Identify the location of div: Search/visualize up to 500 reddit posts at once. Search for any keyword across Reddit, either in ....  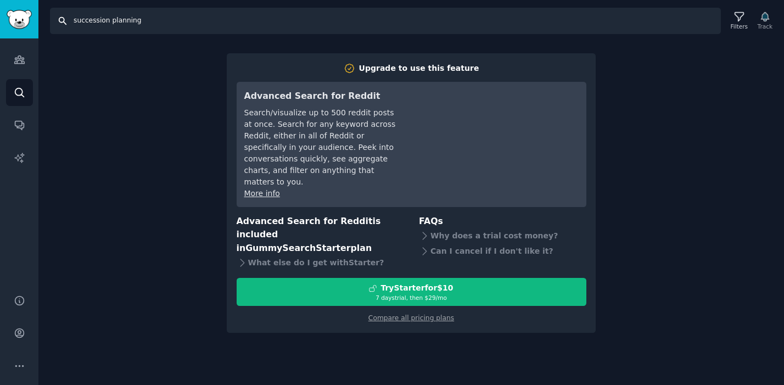
(321, 147).